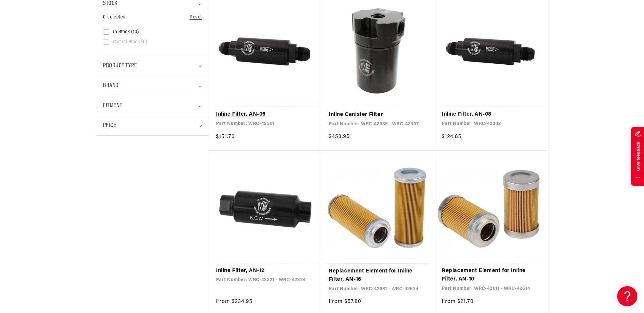 This screenshot has width=644, height=313. I want to click on span: Fitment, so click(112, 106).